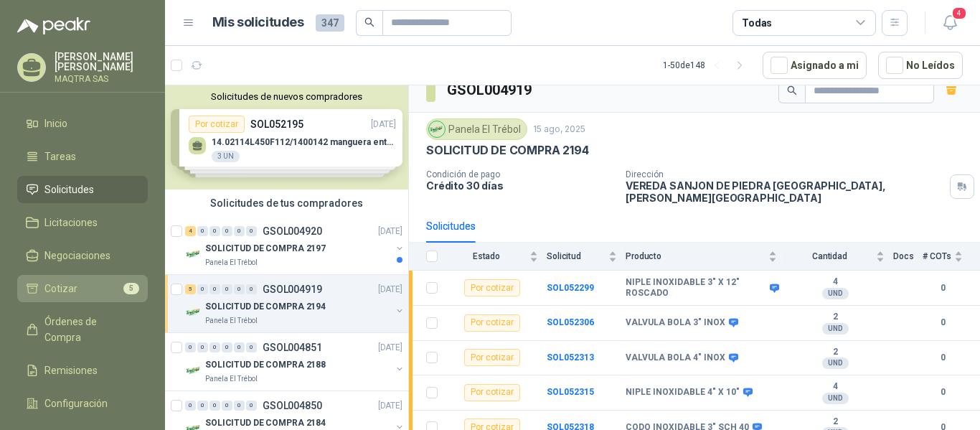  Describe the element at coordinates (696, 288) in the screenshot. I see `b: NIPLE INOXIDABLE 3" X 12" ROSCADO` at that location.